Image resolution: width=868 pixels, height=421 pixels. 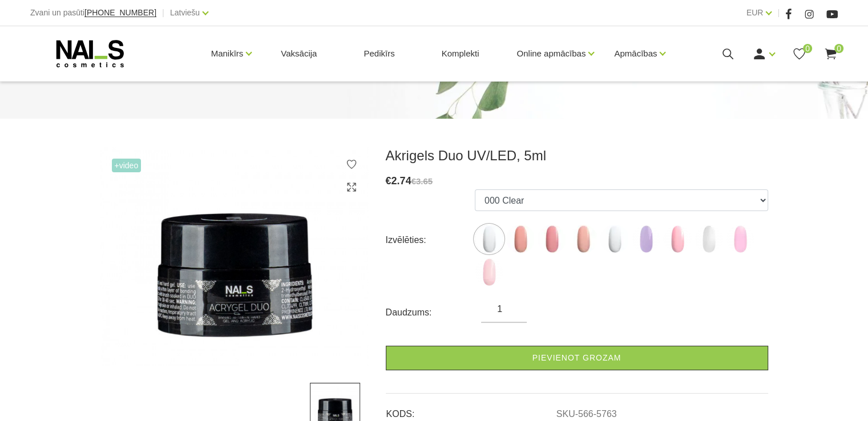 I want to click on a: Komplekti, so click(x=461, y=54).